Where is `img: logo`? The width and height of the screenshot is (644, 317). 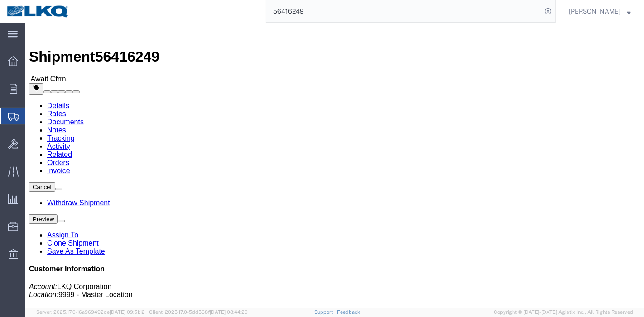 img: logo is located at coordinates (38, 11).